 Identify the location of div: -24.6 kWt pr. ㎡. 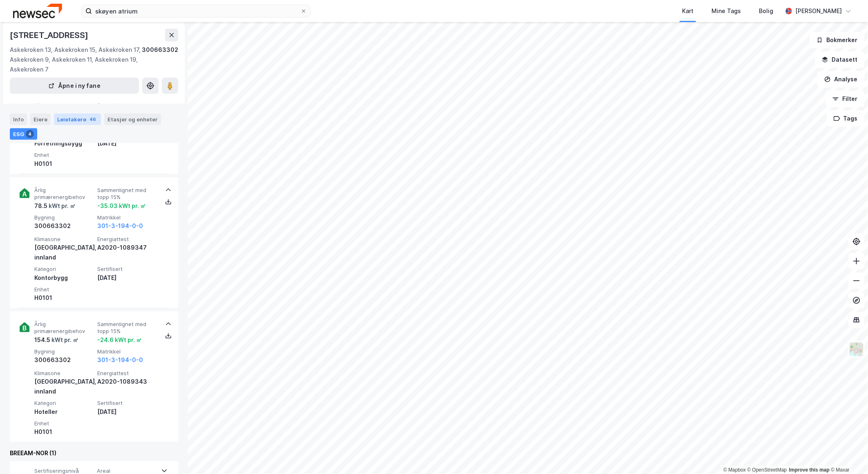
(119, 340).